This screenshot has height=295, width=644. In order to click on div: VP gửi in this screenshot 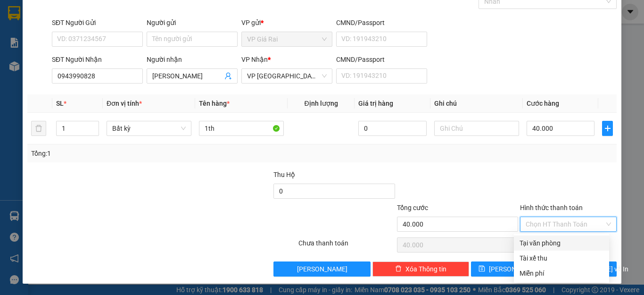, I will do `click(287, 23)`.